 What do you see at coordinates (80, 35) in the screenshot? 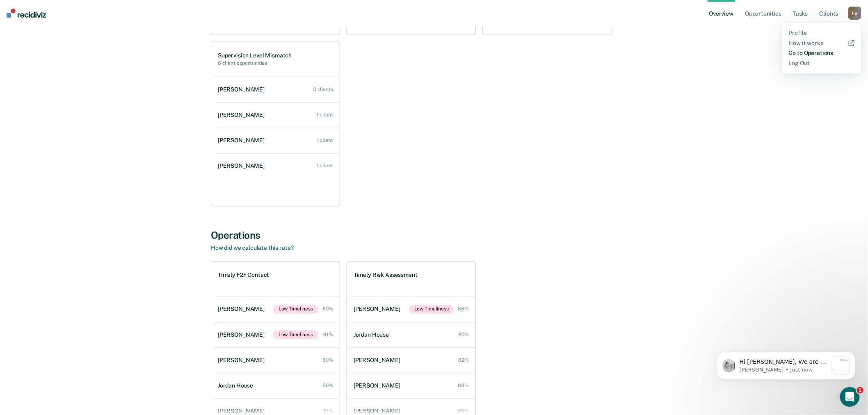
I see `p: Message from Kim, sent Just now` at bounding box center [80, 35].